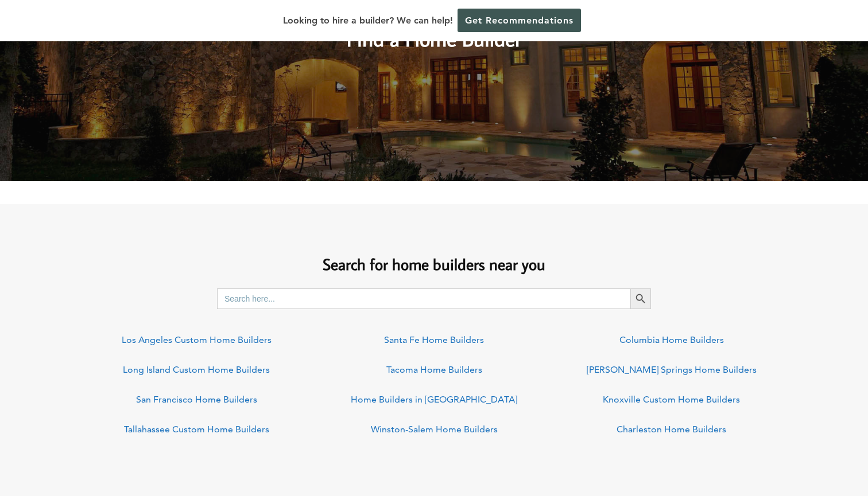 This screenshot has width=868, height=496. Describe the element at coordinates (641, 299) in the screenshot. I see `svg: Search` at that location.